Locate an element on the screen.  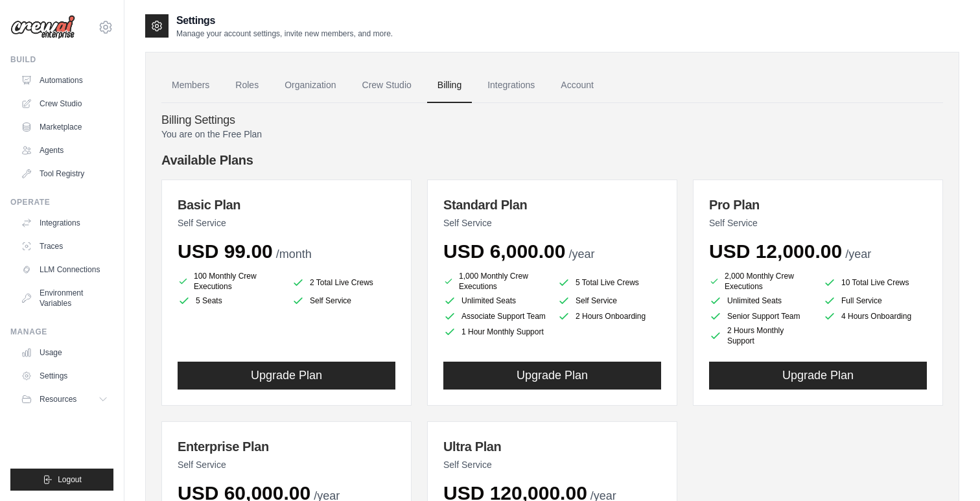
h3: Ultra Plan is located at coordinates (552, 447).